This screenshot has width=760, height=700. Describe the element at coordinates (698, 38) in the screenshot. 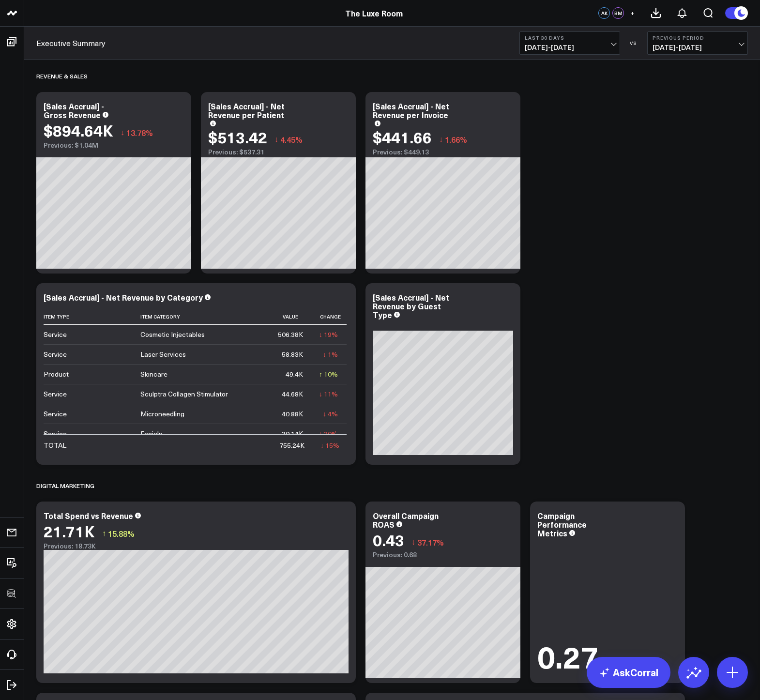

I see `b: Previous Period` at that location.